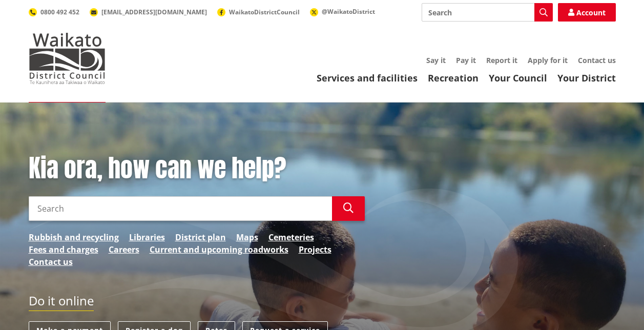  What do you see at coordinates (501, 60) in the screenshot?
I see `a: Report it` at bounding box center [501, 60].